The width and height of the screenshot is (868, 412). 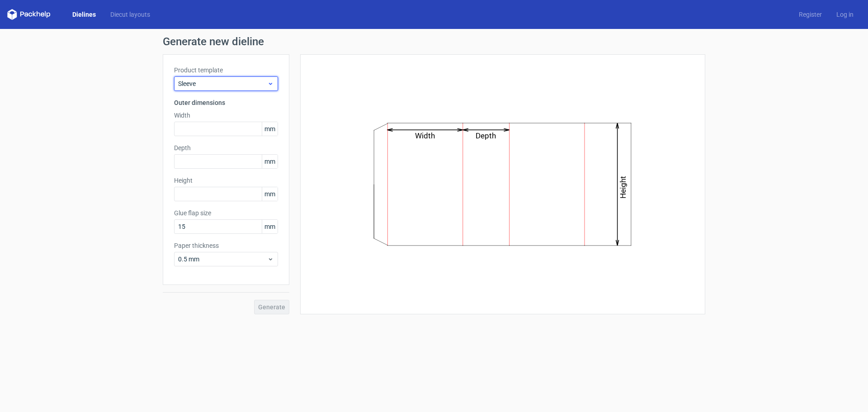 I want to click on text: Width, so click(x=426, y=136).